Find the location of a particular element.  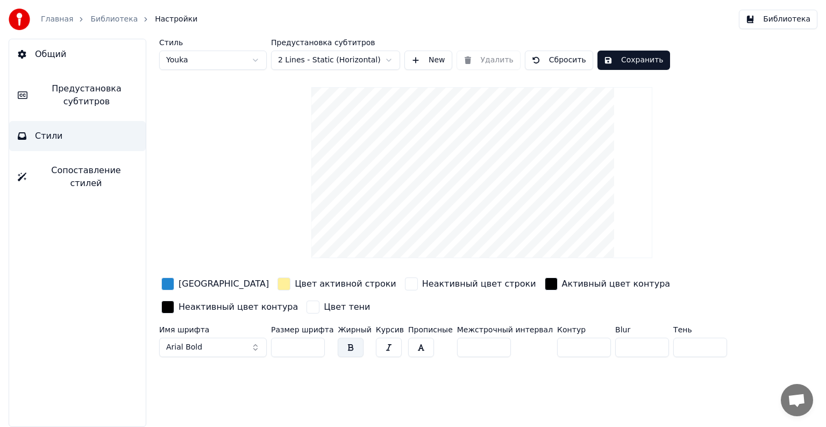

button: Цвет активной строки is located at coordinates (337, 284).